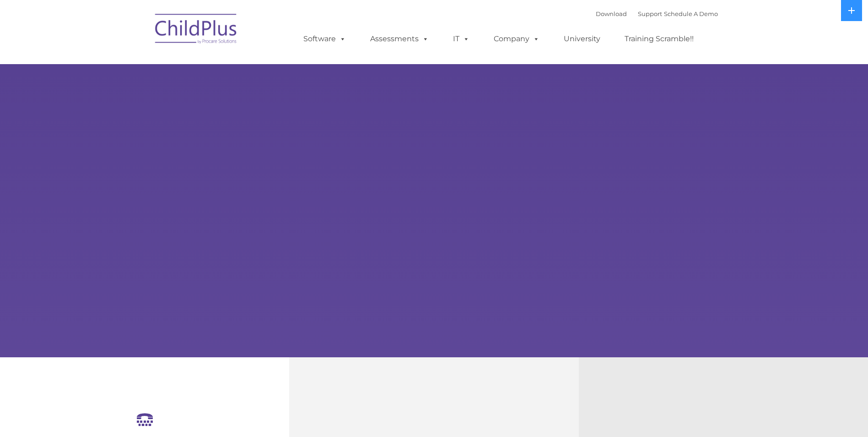  I want to click on a: Support, so click(650, 13).